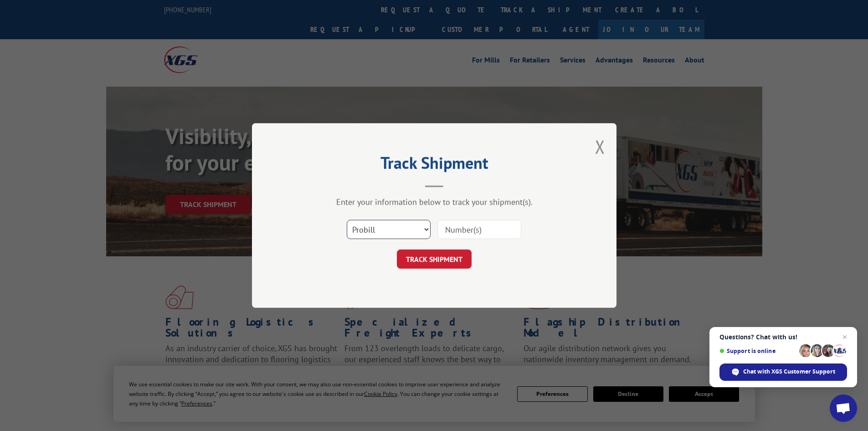 The width and height of the screenshot is (868, 431). I want to click on span: Chat with XGS Customer Support, so click(789, 372).